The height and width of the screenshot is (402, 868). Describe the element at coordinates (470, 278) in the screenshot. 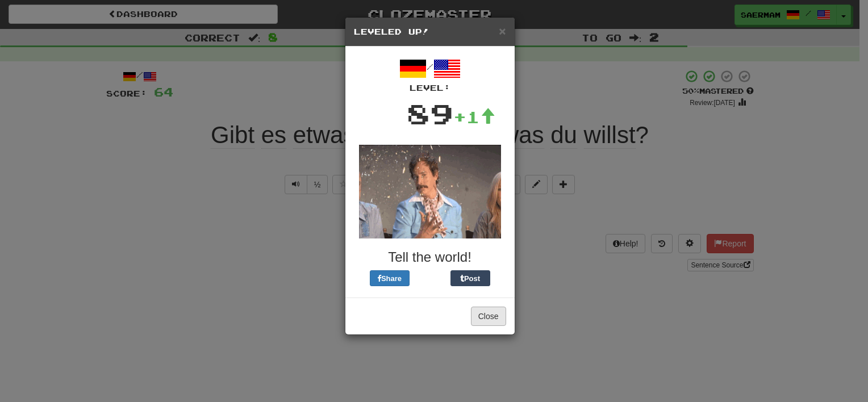

I see `button: Post` at that location.